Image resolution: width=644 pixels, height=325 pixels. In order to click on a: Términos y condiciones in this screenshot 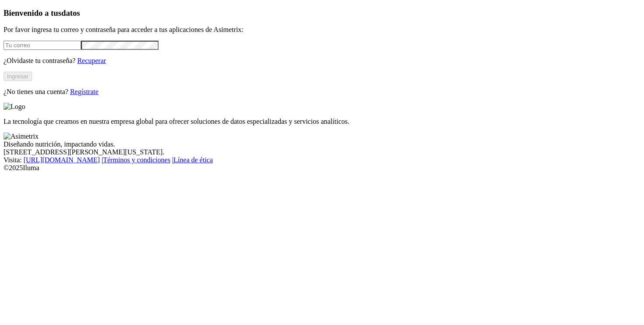, I will do `click(137, 160)`.